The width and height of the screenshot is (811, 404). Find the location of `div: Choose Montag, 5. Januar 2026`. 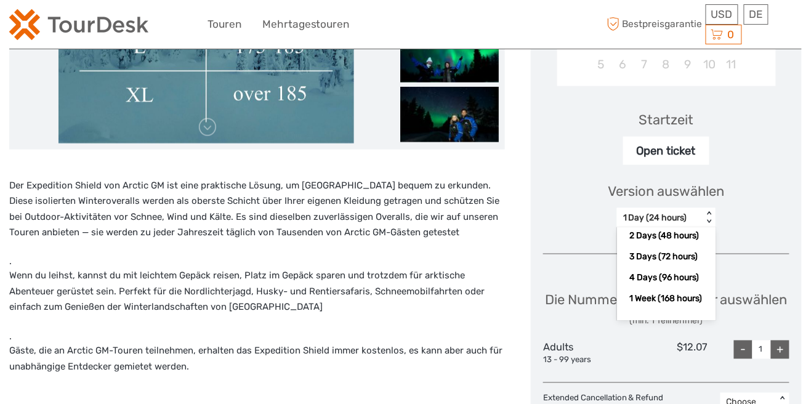

div: Choose Montag, 5. Januar 2026 is located at coordinates (601, 64).